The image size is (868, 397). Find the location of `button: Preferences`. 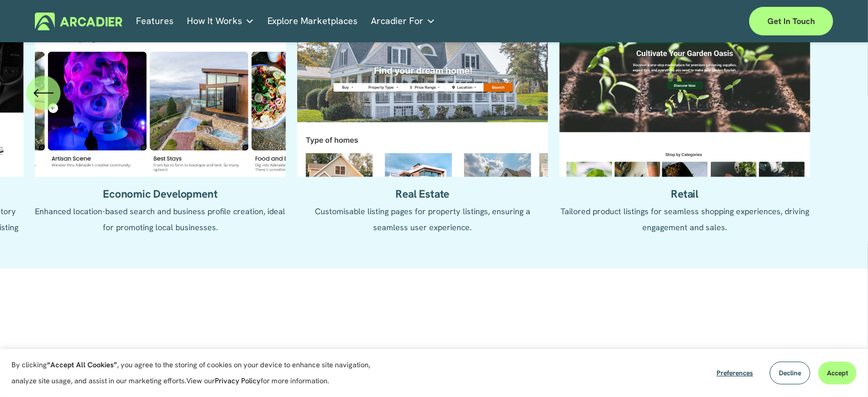

button: Preferences is located at coordinates (734, 374).